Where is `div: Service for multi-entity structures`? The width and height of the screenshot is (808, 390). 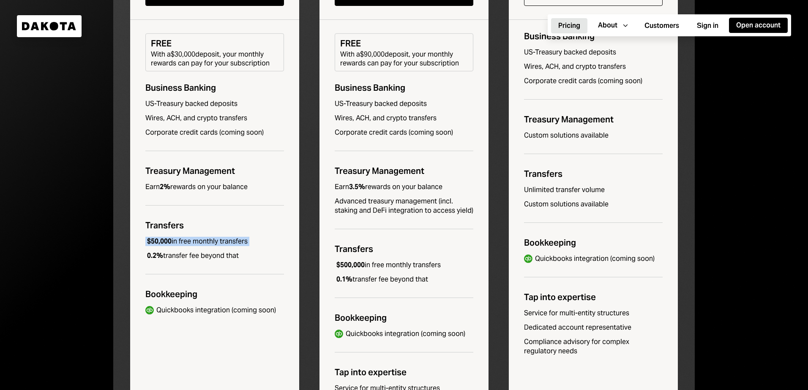
div: Service for multi-entity structures is located at coordinates (593, 313).